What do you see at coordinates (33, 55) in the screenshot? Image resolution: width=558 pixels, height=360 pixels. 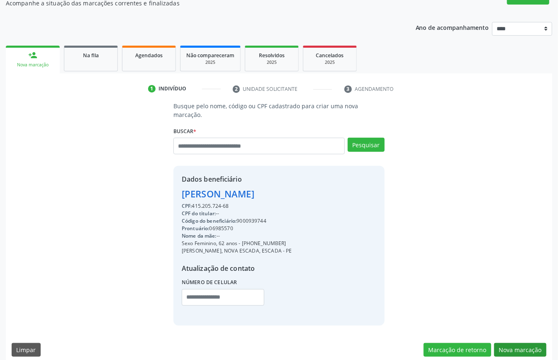 I see `div: person_add` at bounding box center [33, 55].